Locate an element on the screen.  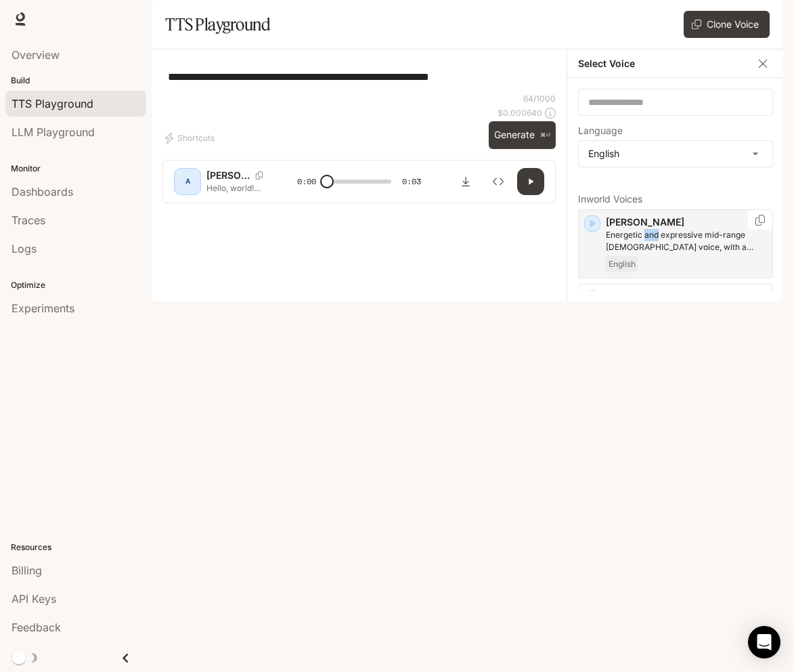
div: A is located at coordinates (188, 181).